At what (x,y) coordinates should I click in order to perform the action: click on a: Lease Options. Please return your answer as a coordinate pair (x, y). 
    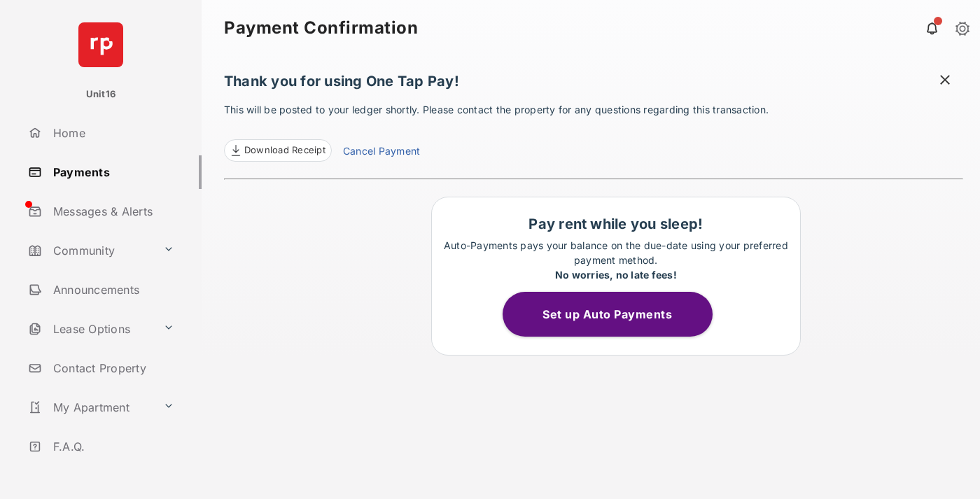
    Looking at the image, I should click on (89, 329).